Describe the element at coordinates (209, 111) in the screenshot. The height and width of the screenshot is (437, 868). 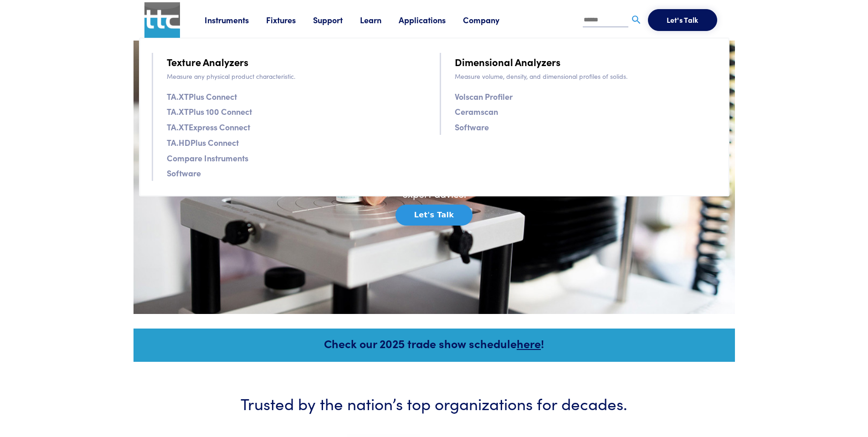
I see `a: TA.XTPlus 100 Connect` at that location.